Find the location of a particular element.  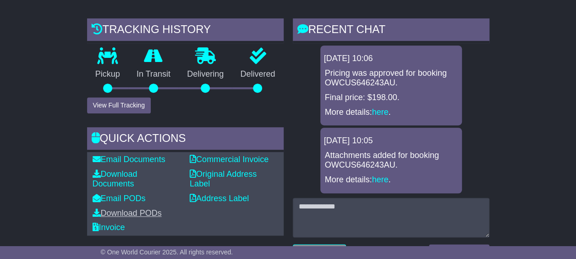

p: Pickup is located at coordinates (108, 74).